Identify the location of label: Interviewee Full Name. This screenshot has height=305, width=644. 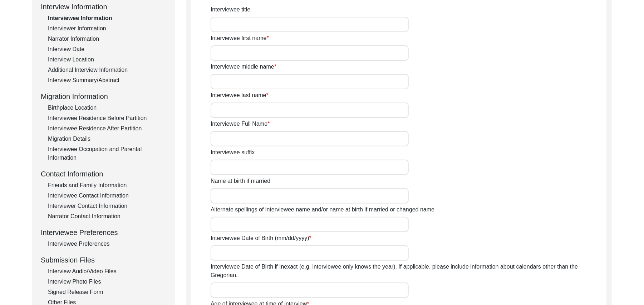
(240, 124).